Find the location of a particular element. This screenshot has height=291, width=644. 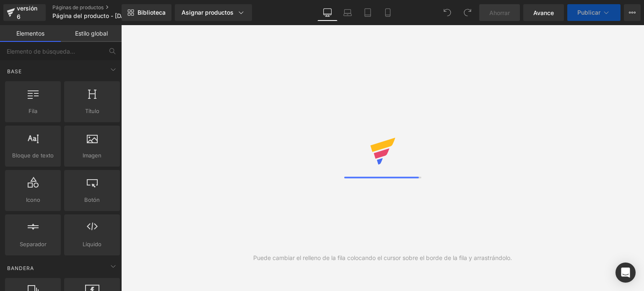

font: Elementos is located at coordinates (30, 33).